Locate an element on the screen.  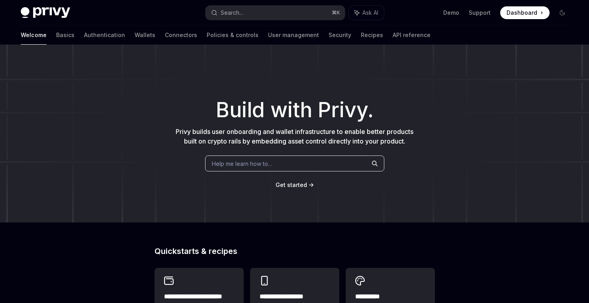
a: Basics is located at coordinates (65, 35).